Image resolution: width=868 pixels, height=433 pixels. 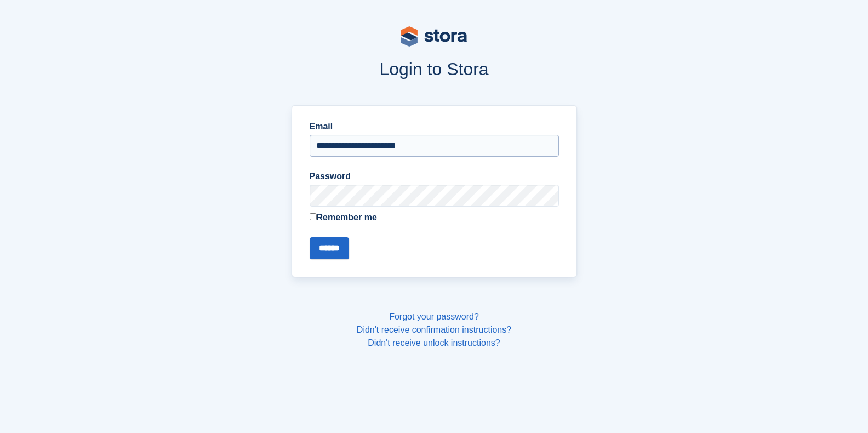 What do you see at coordinates (434, 69) in the screenshot?
I see `h1: Login to Stora` at bounding box center [434, 69].